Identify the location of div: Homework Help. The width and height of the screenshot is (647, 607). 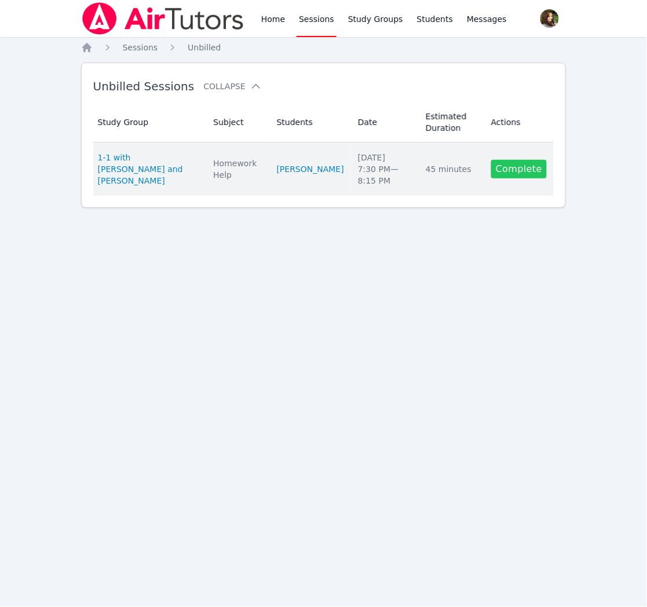
(238, 169).